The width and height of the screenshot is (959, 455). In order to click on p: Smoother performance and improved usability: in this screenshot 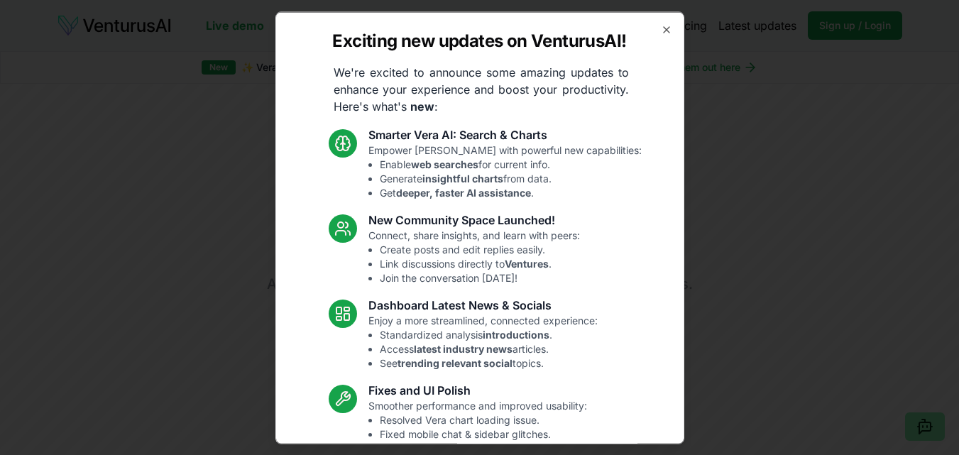, I will do `click(478, 426)`.